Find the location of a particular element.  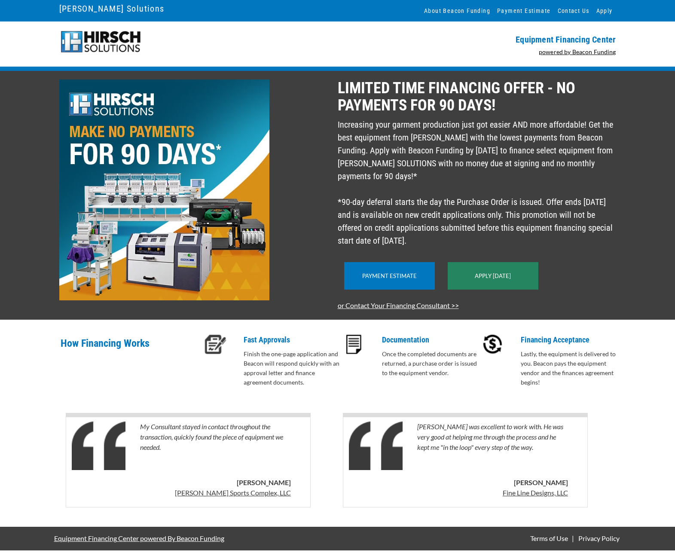

a: Fine Line Designs, LLC is located at coordinates (535, 495).